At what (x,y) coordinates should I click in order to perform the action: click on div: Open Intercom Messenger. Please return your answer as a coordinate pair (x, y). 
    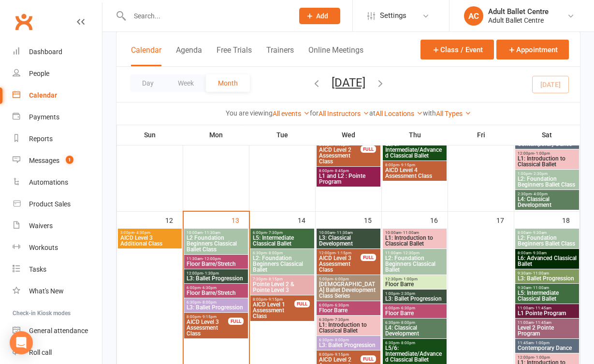
    Looking at the image, I should click on (22, 342).